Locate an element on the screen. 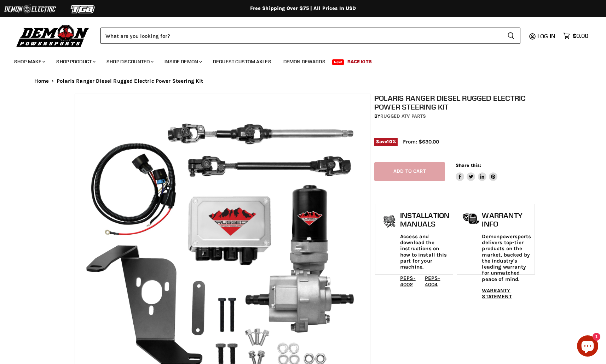 This screenshot has width=606, height=364. a: PEPS-4004 is located at coordinates (432, 281).